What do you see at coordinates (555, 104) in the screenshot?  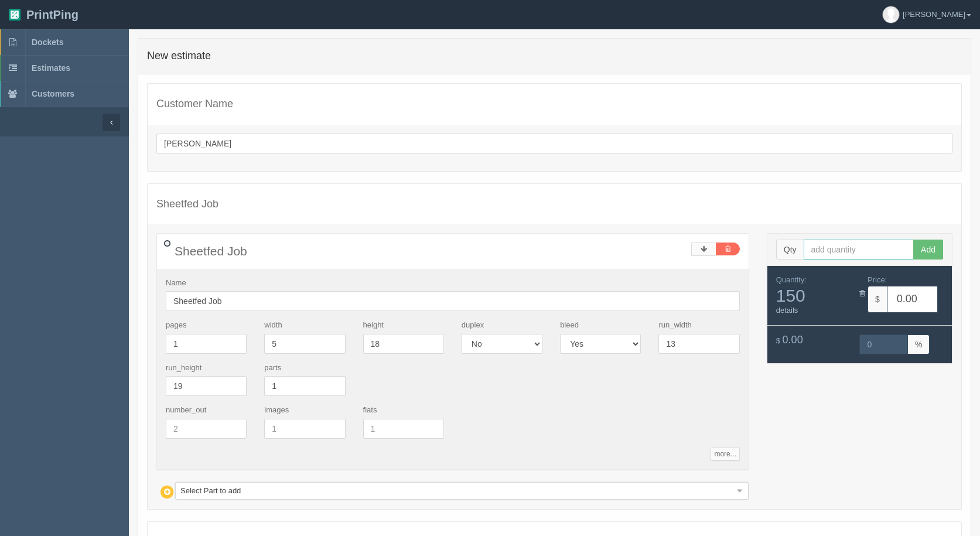 I see `h4: Customer Name` at bounding box center [555, 104].